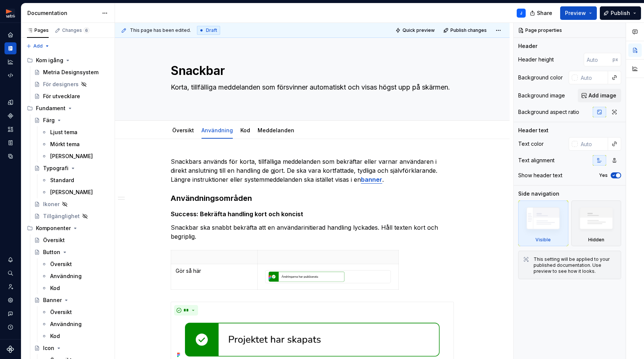 This screenshot has height=359, width=644. Describe the element at coordinates (10, 156) in the screenshot. I see `a: Data sources` at that location.